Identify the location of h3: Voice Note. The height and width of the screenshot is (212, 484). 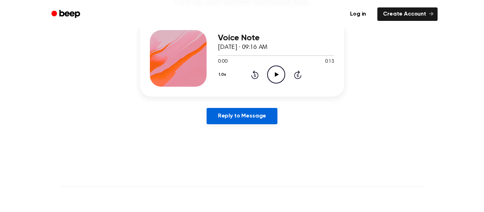
(276, 38).